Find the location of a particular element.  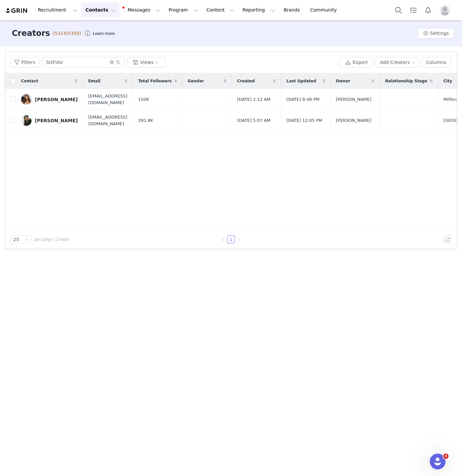

i: icon: close-circle is located at coordinates (112, 62).